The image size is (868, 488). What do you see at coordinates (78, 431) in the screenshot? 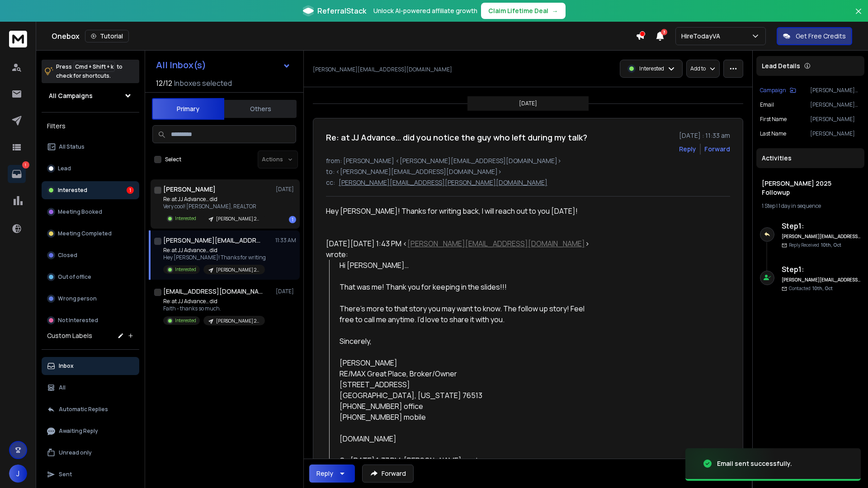
I see `p: Awaiting Reply` at bounding box center [78, 431].